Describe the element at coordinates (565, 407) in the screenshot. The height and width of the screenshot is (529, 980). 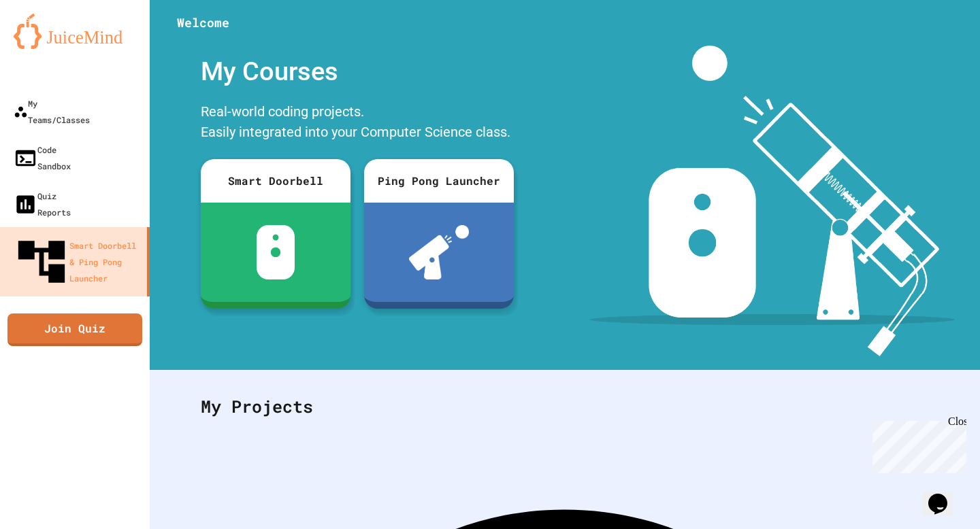
I see `div: My Projects` at that location.